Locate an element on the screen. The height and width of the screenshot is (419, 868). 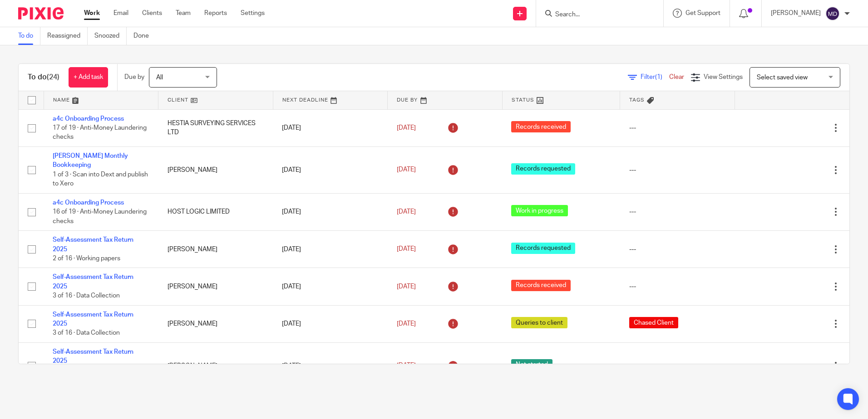
span: Tags is located at coordinates (637, 100).